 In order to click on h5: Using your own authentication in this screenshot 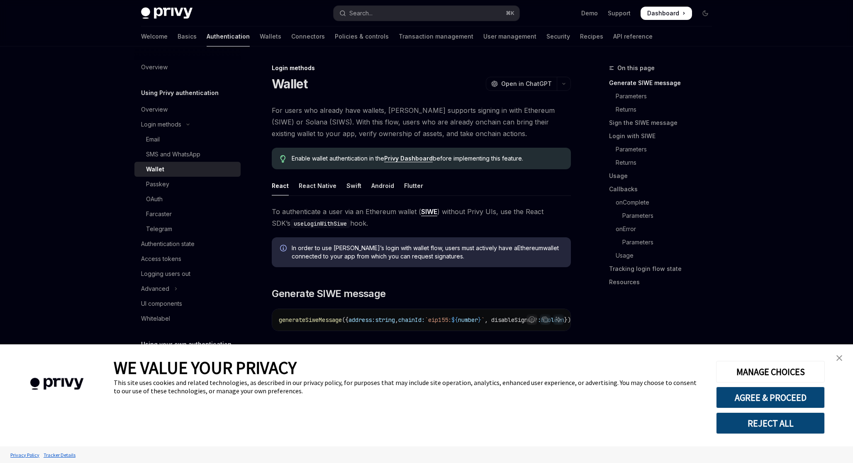, I will do `click(186, 344)`.